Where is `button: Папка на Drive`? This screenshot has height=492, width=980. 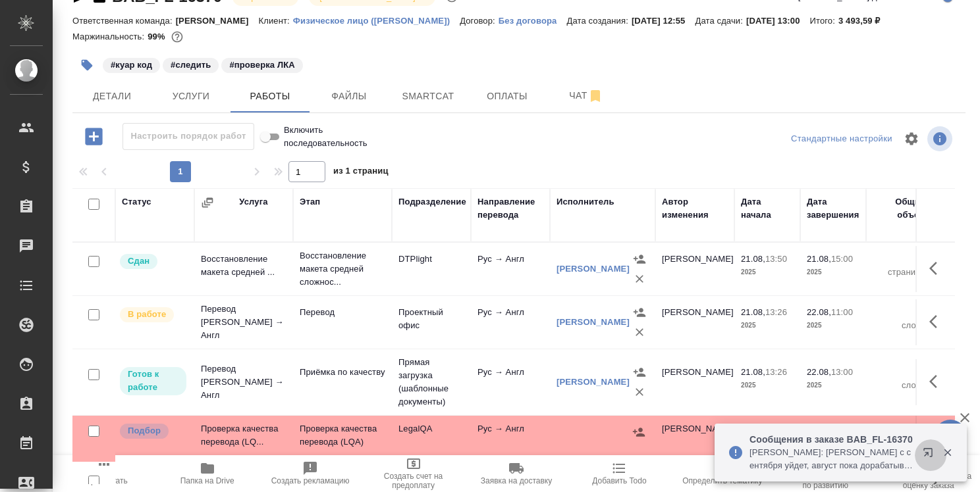 button: Папка на Drive is located at coordinates (207, 474).